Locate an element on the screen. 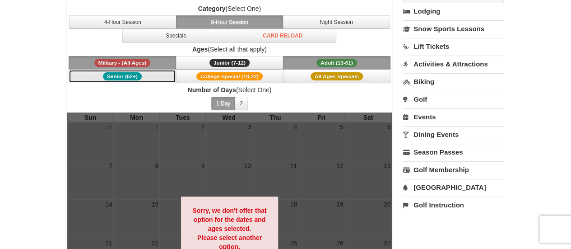 The width and height of the screenshot is (571, 249). button: Junior (7-12) is located at coordinates (230, 63).